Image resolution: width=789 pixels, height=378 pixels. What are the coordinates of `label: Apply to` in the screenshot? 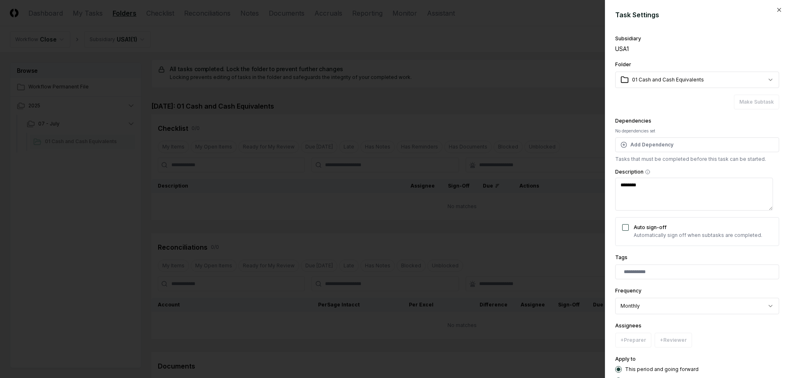 It's located at (625, 358).